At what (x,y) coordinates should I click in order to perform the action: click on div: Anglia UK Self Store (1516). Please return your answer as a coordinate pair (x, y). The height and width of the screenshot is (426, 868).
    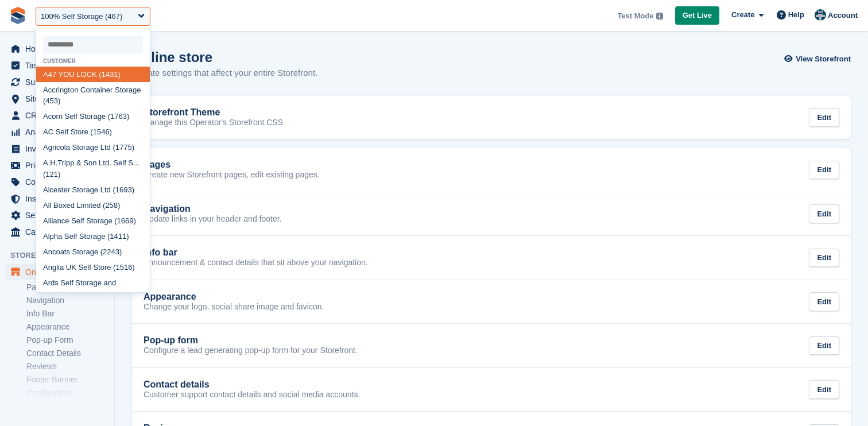
    Looking at the image, I should click on (93, 267).